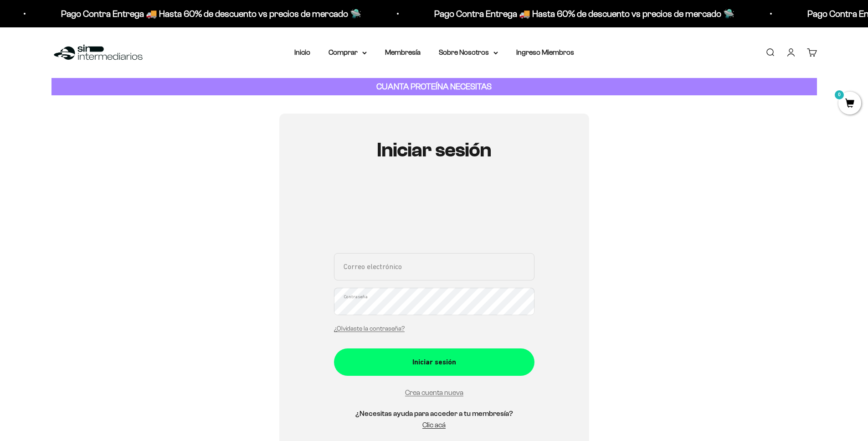 The height and width of the screenshot is (441, 868). Describe the element at coordinates (348, 53) in the screenshot. I see `summary: Comprar` at that location.